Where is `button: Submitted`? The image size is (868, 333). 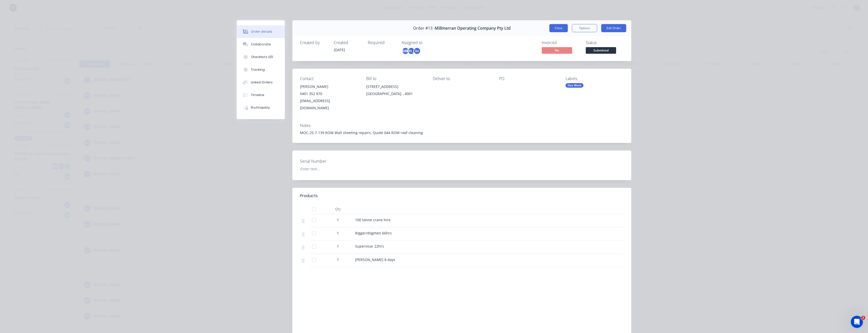
button: Submitted is located at coordinates (601, 51).